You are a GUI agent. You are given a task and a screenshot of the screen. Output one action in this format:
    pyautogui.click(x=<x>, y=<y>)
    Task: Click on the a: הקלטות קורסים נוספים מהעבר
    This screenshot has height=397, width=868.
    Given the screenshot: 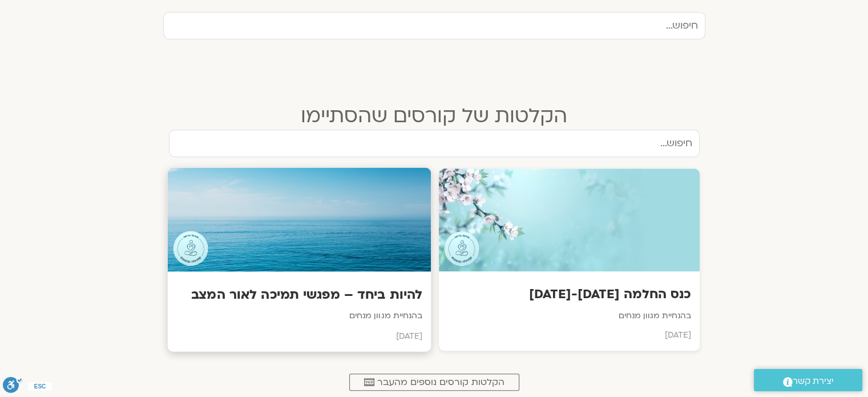 What is the action you would take?
    pyautogui.click(x=434, y=382)
    